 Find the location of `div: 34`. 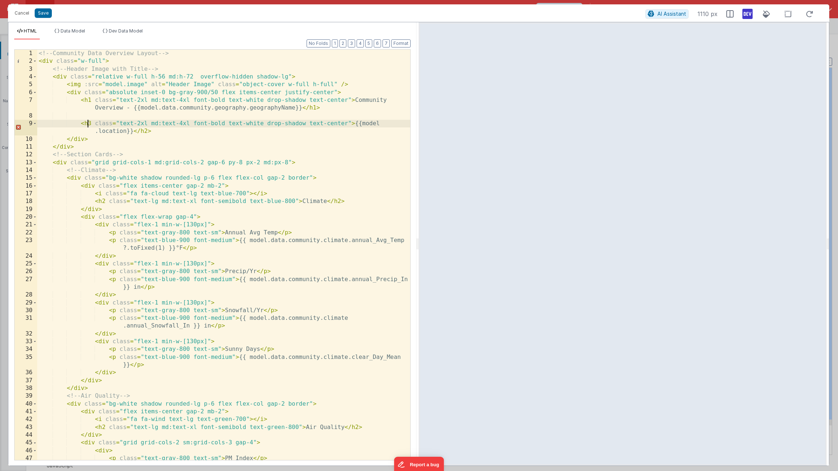

div: 34 is located at coordinates (26, 349).